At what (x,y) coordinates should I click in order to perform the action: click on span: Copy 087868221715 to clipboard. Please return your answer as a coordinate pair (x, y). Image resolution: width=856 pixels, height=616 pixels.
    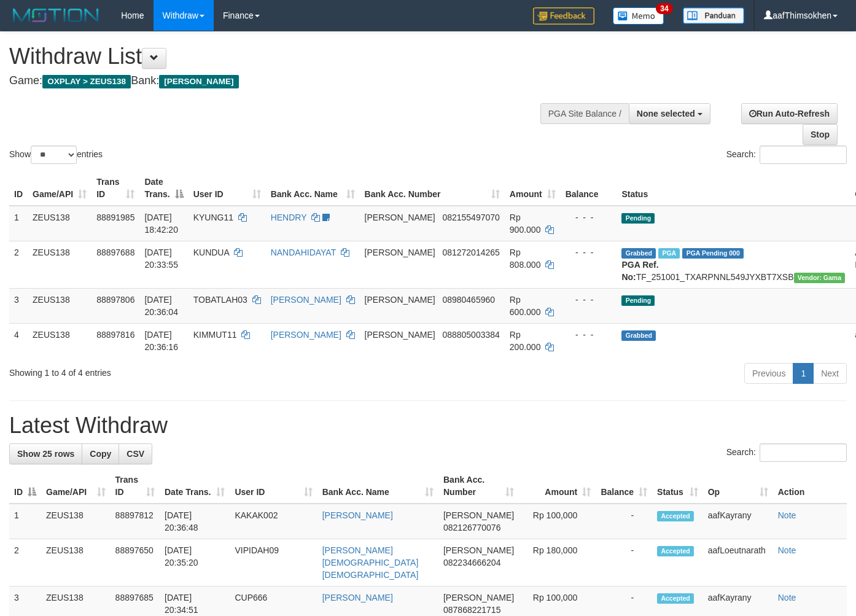
    Looking at the image, I should click on (472, 610).